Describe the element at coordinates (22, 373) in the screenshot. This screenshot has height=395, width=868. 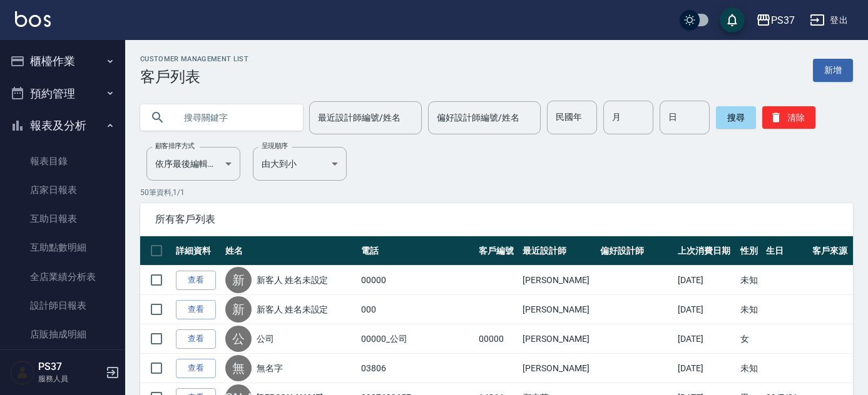
I see `img: Person` at that location.